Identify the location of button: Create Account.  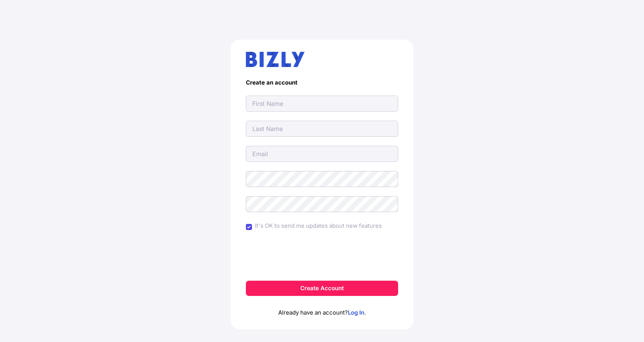
(322, 288).